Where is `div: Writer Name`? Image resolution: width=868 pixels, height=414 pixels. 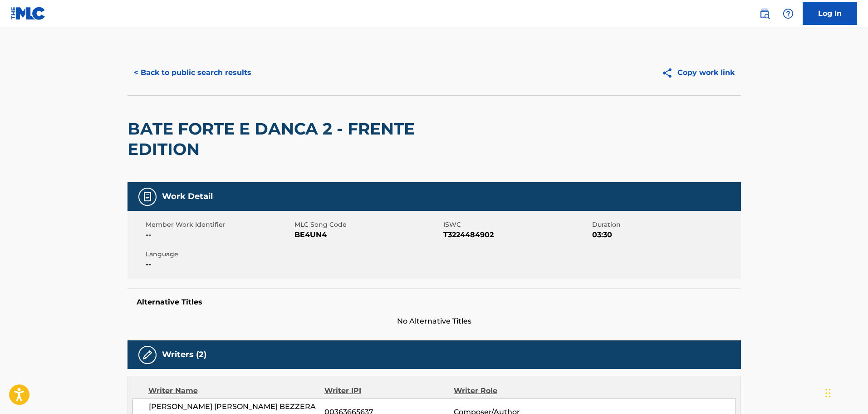
div: Writer Name is located at coordinates (236, 391).